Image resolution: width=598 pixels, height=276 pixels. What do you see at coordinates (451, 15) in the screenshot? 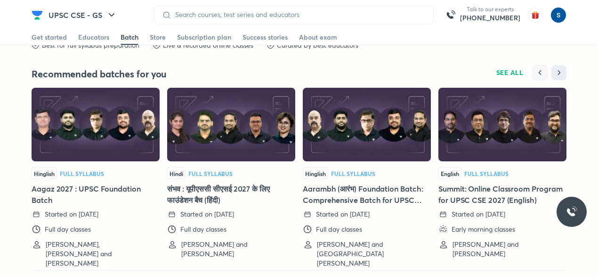
I see `a: call-us` at bounding box center [451, 15].